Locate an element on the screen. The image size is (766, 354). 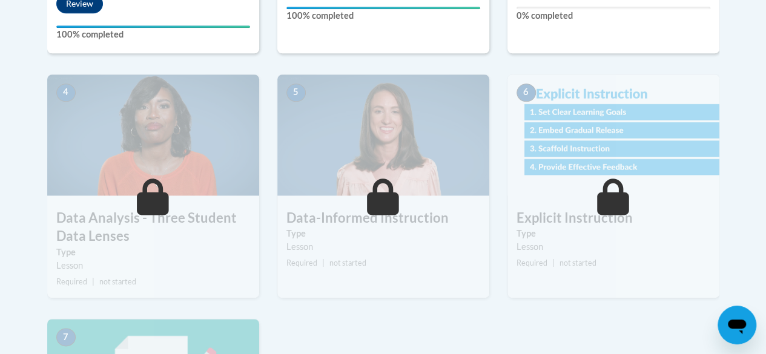
h3: Data-Informed Instruction is located at coordinates (383, 218).